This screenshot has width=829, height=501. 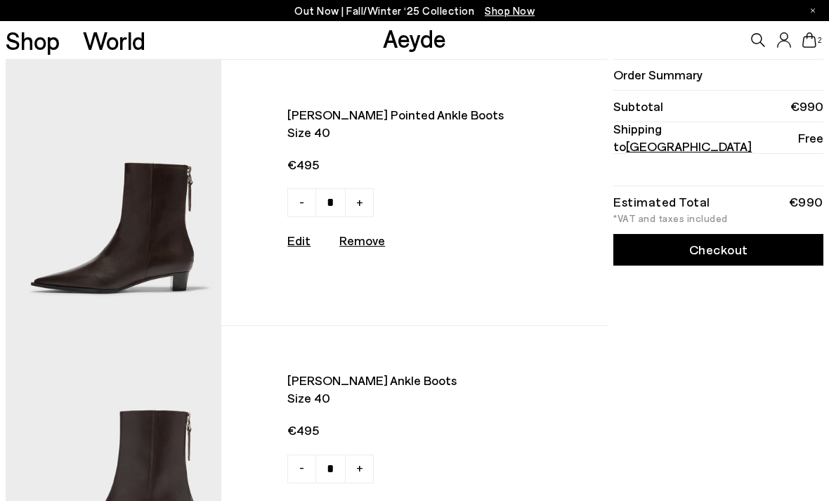 I want to click on div: Estimated Total, so click(x=662, y=202).